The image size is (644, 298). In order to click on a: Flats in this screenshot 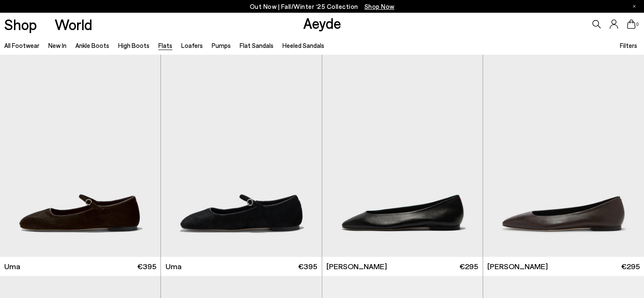, I will do `click(165, 45)`.